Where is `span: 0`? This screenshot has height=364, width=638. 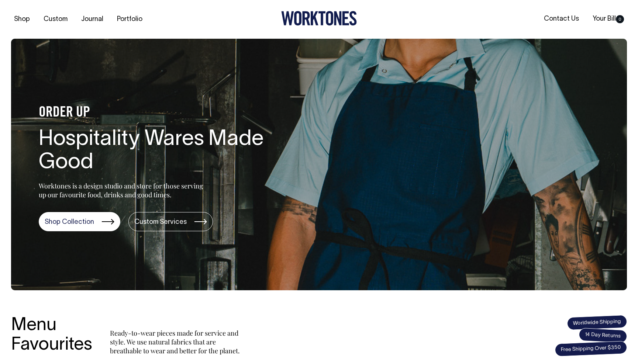 span: 0 is located at coordinates (620, 19).